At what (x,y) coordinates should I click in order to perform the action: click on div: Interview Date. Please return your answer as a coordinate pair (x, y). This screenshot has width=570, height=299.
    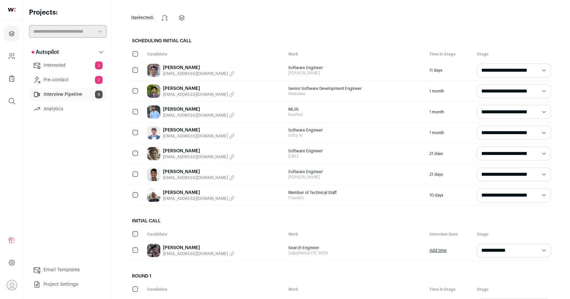
    Looking at the image, I should click on (450, 234).